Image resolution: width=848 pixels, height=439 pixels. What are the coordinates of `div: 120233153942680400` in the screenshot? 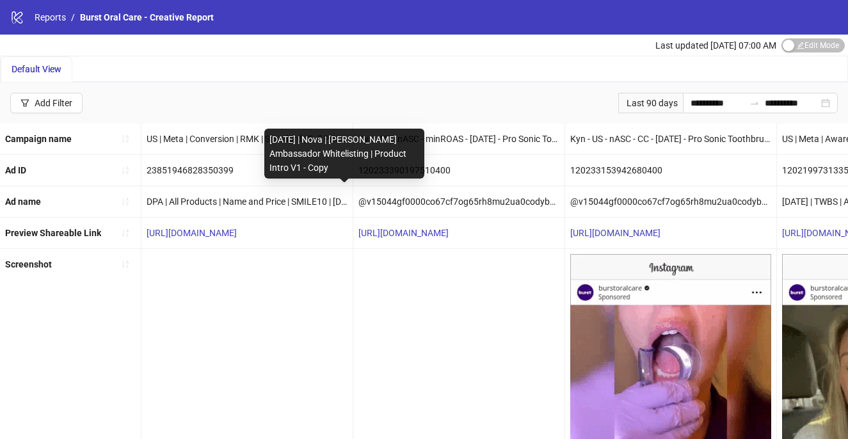 It's located at (671, 170).